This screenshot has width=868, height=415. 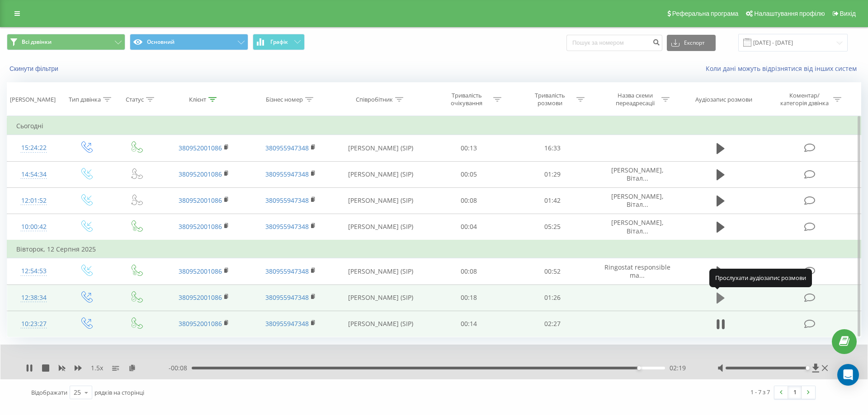 I want to click on span: Всі дзвінки, so click(x=36, y=42).